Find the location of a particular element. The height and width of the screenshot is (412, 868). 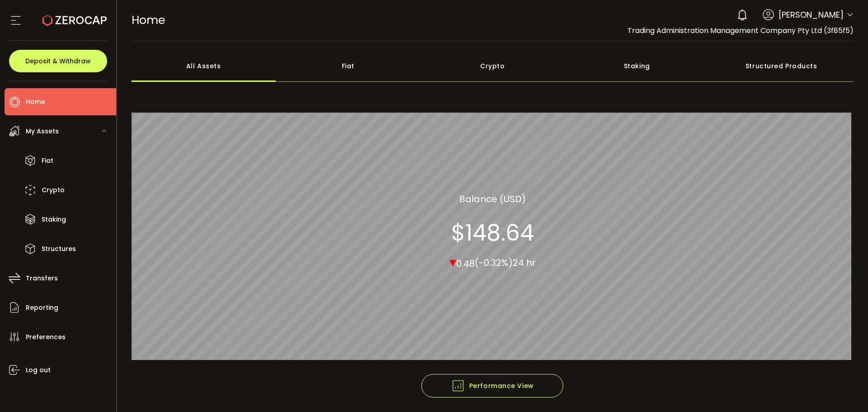

span: Crypto is located at coordinates (53, 190).